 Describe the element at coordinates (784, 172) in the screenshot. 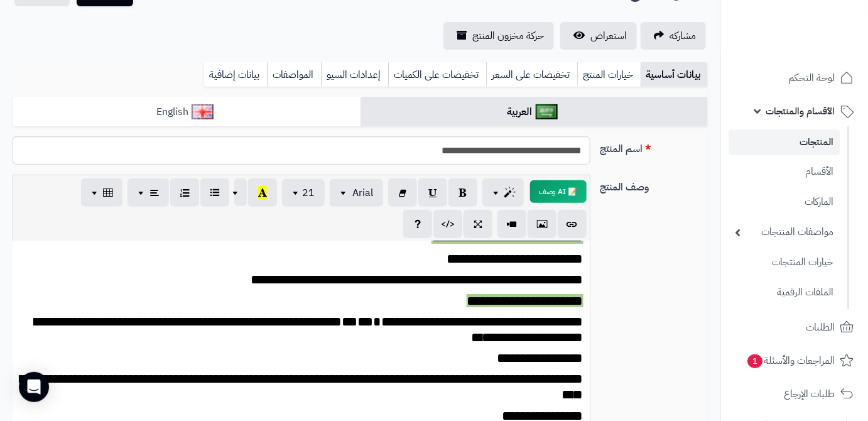

I see `a: الأقسام` at that location.